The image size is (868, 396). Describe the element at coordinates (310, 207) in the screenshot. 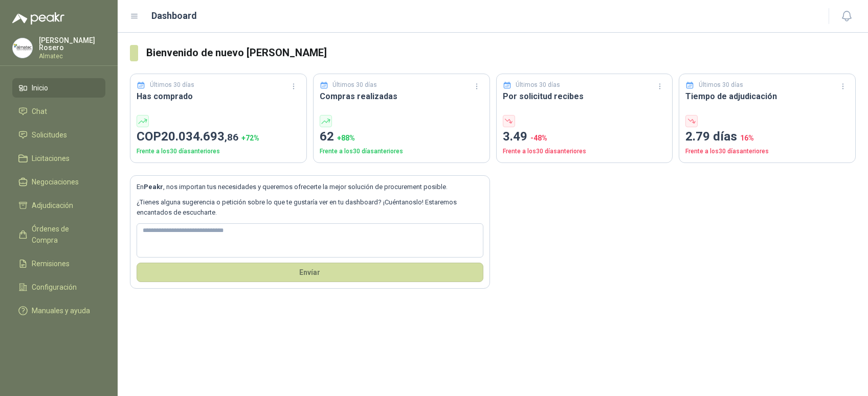

I see `p: ¿Tienes alguna sugerencia o petición sobre lo que te gustaría ver en tu dashboard? ¡Cuéntanoslo! ...` at that location.